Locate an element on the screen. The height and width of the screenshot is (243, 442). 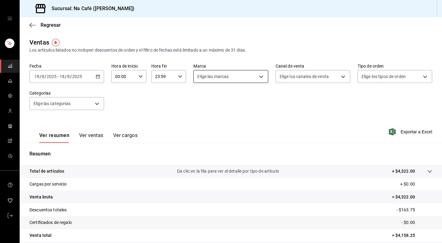
div: pestañas de navegación is located at coordinates (88, 137).